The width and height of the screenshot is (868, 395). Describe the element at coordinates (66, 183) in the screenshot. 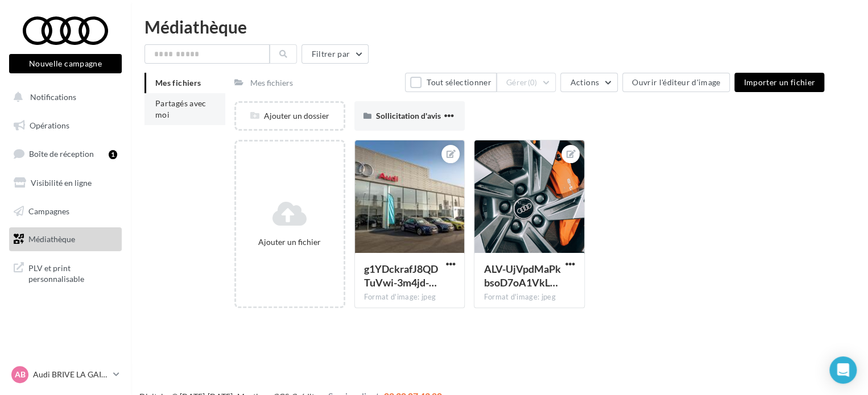

I see `a: Visibilité en ligne` at that location.